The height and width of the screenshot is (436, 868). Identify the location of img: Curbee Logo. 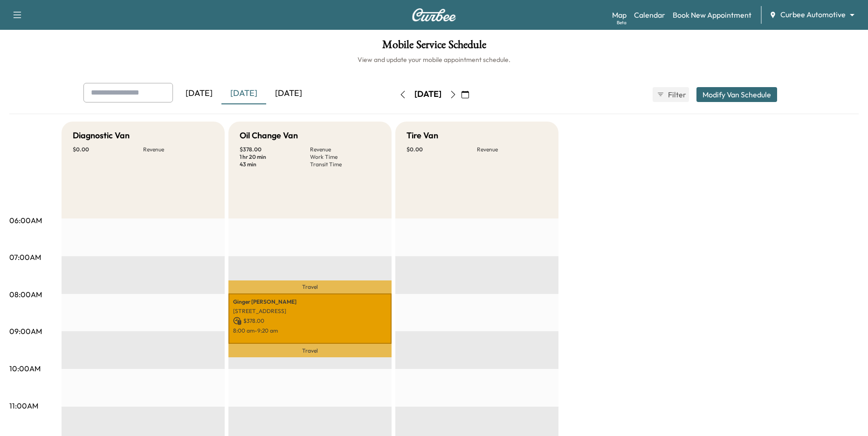
(434, 15).